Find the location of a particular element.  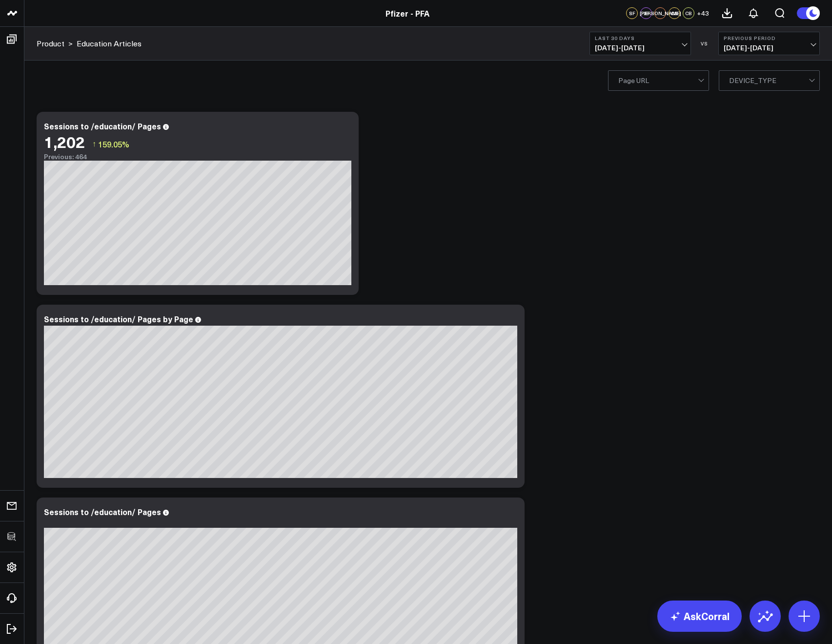

a: AskCorral is located at coordinates (700, 616).